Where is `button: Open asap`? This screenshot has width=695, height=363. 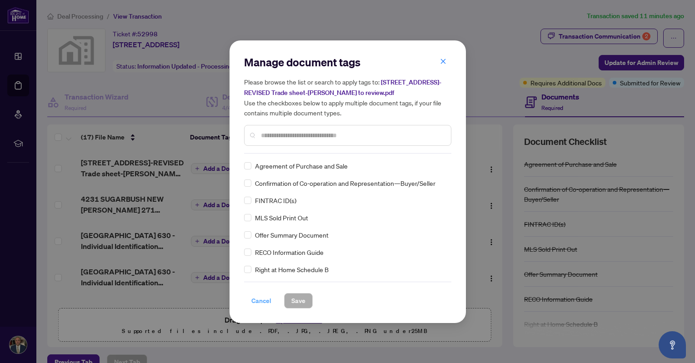
button: Open asap is located at coordinates (672, 345).